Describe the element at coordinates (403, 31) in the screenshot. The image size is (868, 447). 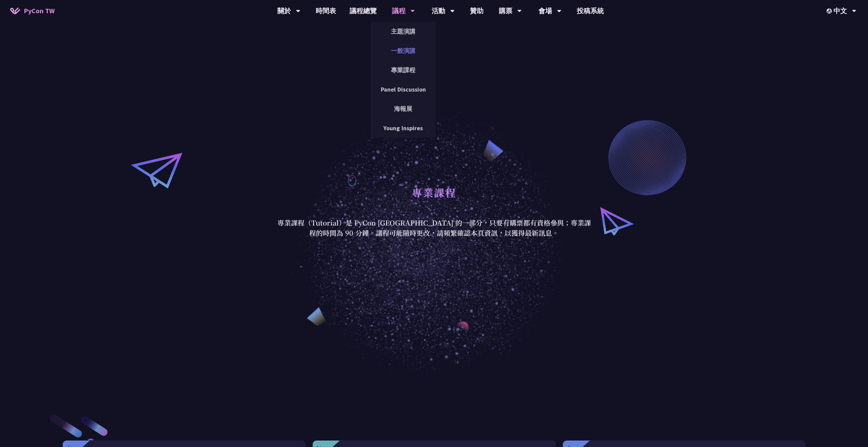
I see `a: 主題演講` at that location.